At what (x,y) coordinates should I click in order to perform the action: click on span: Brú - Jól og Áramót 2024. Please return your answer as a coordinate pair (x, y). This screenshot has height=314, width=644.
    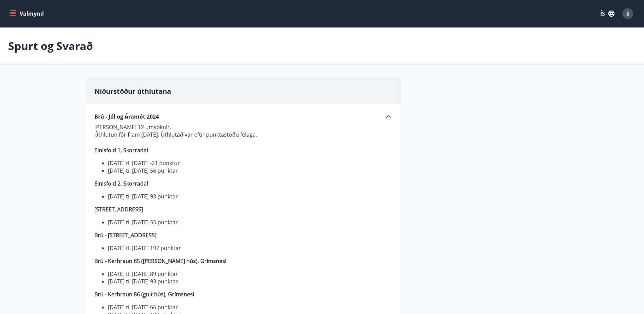
    Looking at the image, I should click on (126, 116).